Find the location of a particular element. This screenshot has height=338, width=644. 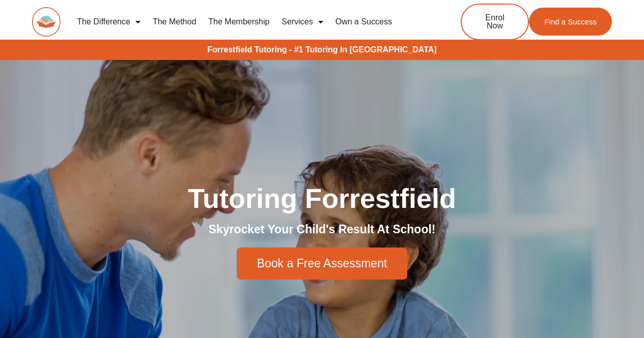

span: Find a Success is located at coordinates (570, 22).